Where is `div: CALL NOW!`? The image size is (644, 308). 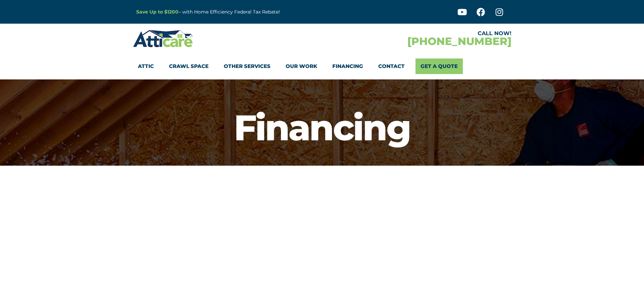 div: CALL NOW! is located at coordinates (416, 34).